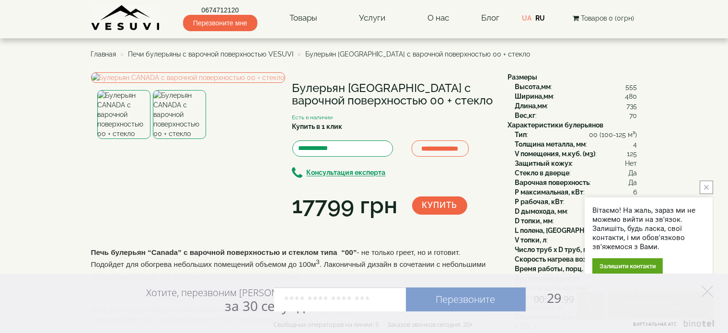 The image size is (728, 333). What do you see at coordinates (220, 23) in the screenshot?
I see `span: Перезвоните мне` at bounding box center [220, 23].